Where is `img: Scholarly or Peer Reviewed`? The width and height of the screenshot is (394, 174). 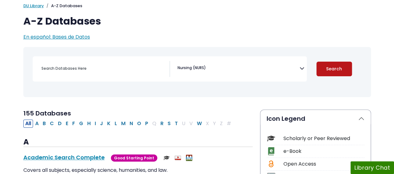
img: Scholarly or Peer Reviewed is located at coordinates (167, 158).